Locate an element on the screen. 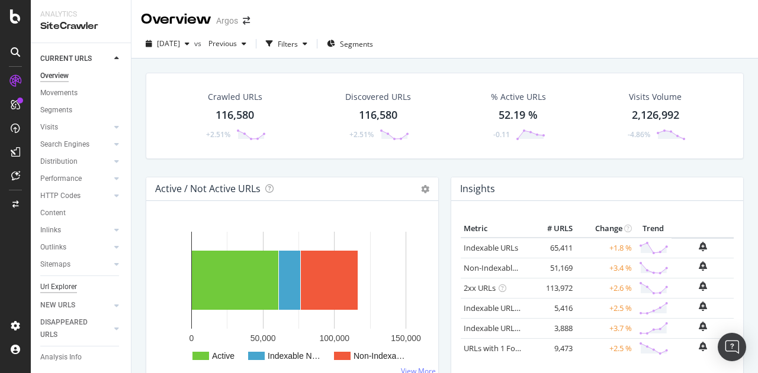 Image resolution: width=758 pixels, height=373 pixels. text: 100,000 is located at coordinates (334, 339).